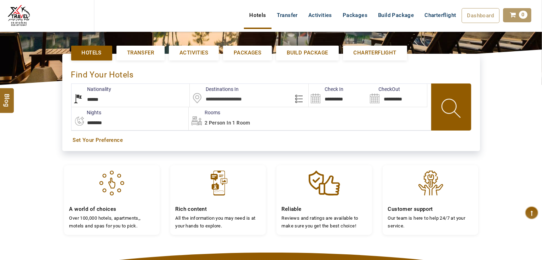  What do you see at coordinates (92, 53) in the screenshot?
I see `span: Hotels` at bounding box center [92, 53].